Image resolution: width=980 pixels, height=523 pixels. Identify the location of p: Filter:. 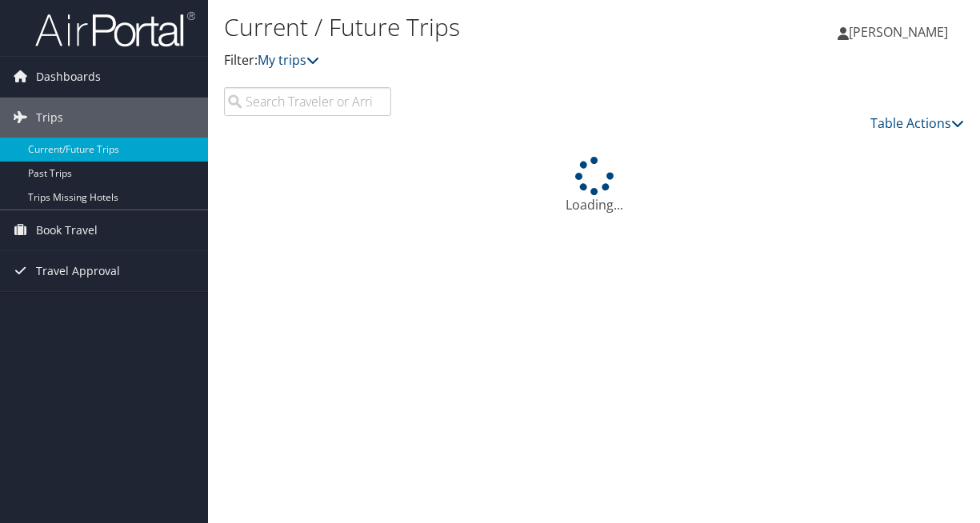
(471, 61).